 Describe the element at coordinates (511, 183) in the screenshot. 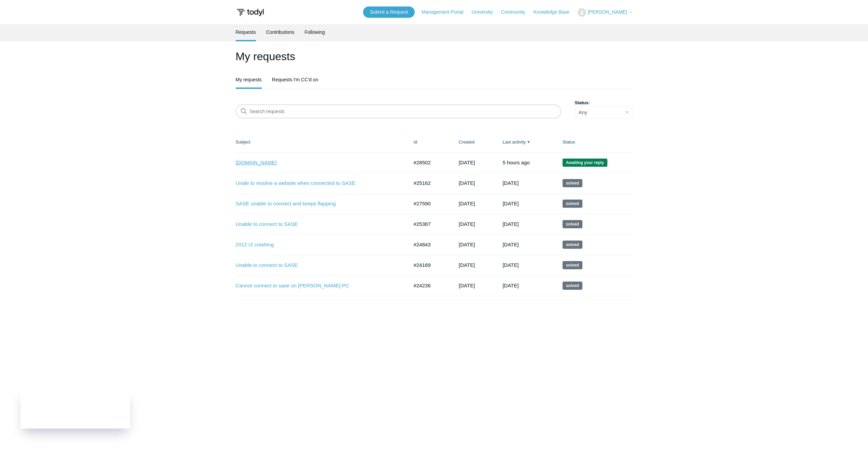

I see `time: 09/24/2025, 14:22` at that location.